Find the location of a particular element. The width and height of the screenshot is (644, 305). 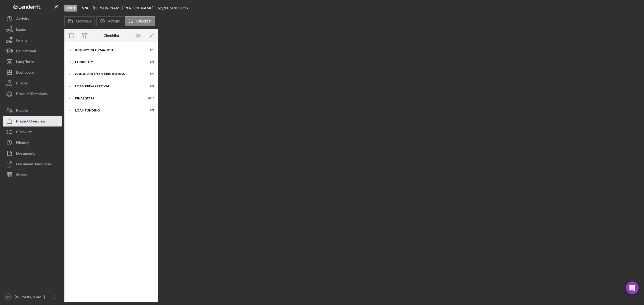

a: Educational is located at coordinates (32, 51).